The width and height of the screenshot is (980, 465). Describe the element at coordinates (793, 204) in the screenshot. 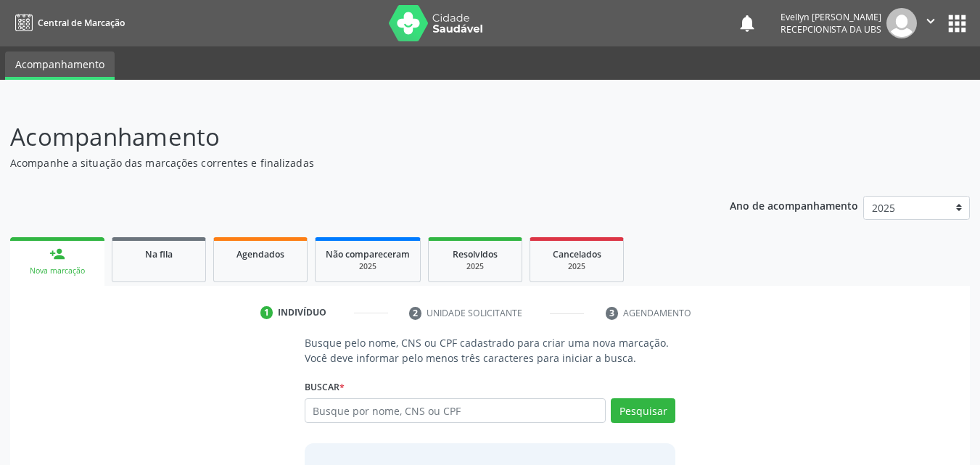

I see `p: Ano de acompanhamento` at that location.